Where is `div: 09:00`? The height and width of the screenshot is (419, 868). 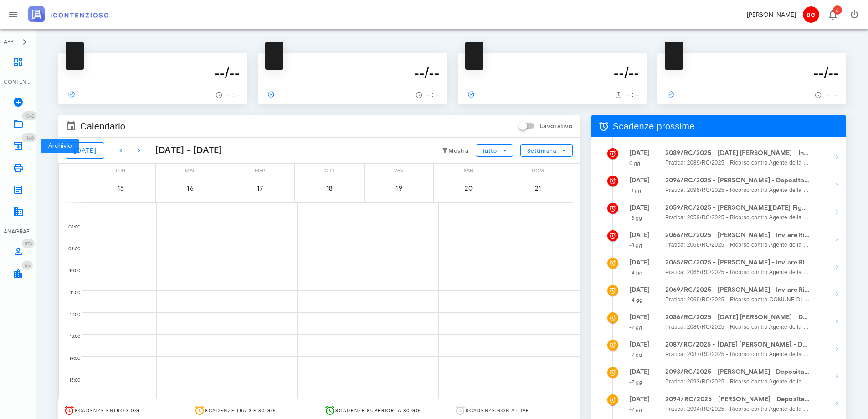
div: 09:00 is located at coordinates (70, 249).